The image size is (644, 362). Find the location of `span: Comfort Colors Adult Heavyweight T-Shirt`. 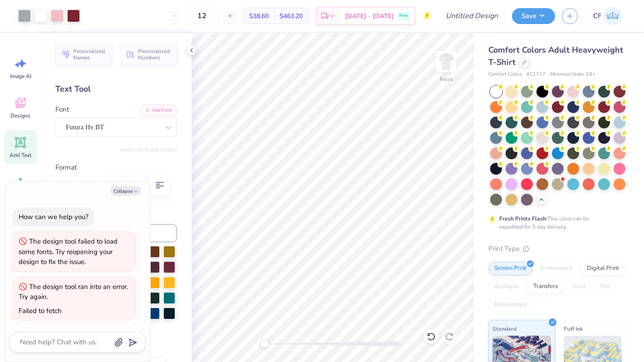

span: Comfort Colors Adult Heavyweight T-Shirt is located at coordinates (556, 56).